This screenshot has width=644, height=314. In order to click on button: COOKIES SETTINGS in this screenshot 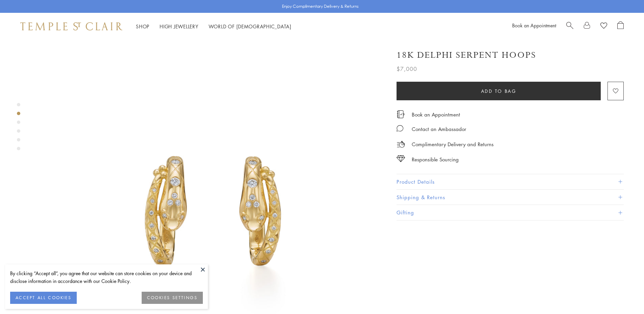, I will do `click(172, 298)`.